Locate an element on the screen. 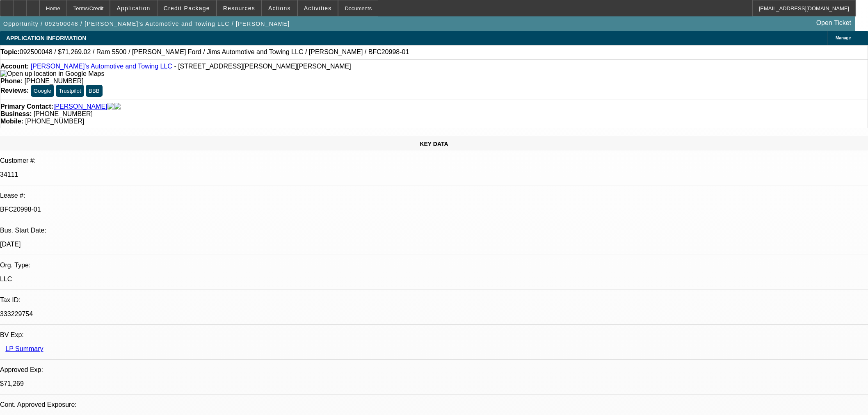 The width and height of the screenshot is (868, 415). a: LP Summary is located at coordinates (24, 349).